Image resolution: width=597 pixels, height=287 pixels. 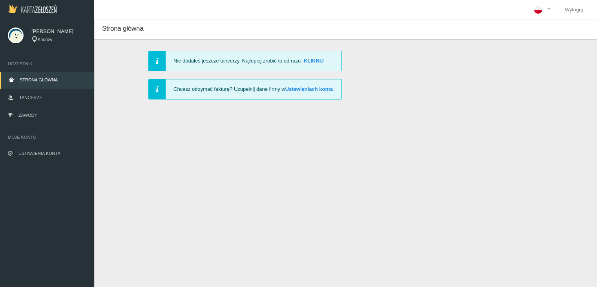 What do you see at coordinates (31, 97) in the screenshot?
I see `span: Tancerze` at bounding box center [31, 97].